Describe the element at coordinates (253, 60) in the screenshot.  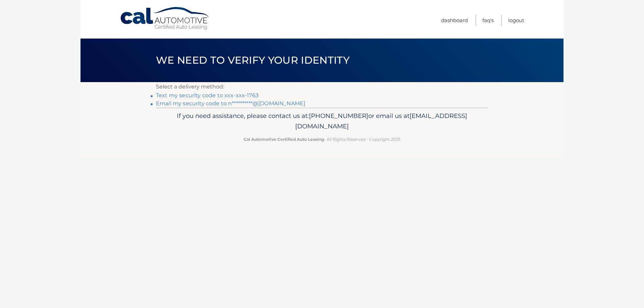
I see `span: We need to verify your identity` at that location.